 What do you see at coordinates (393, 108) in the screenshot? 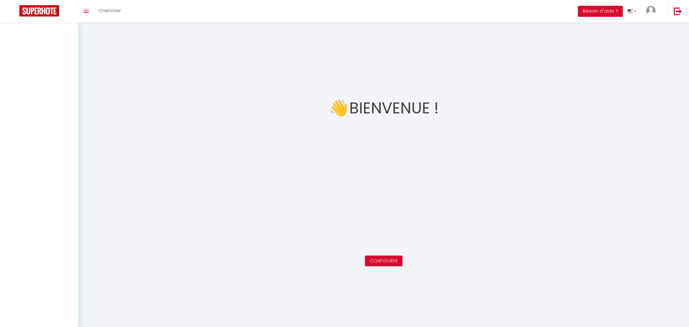
I see `h1: Bienvenue !` at bounding box center [393, 108].